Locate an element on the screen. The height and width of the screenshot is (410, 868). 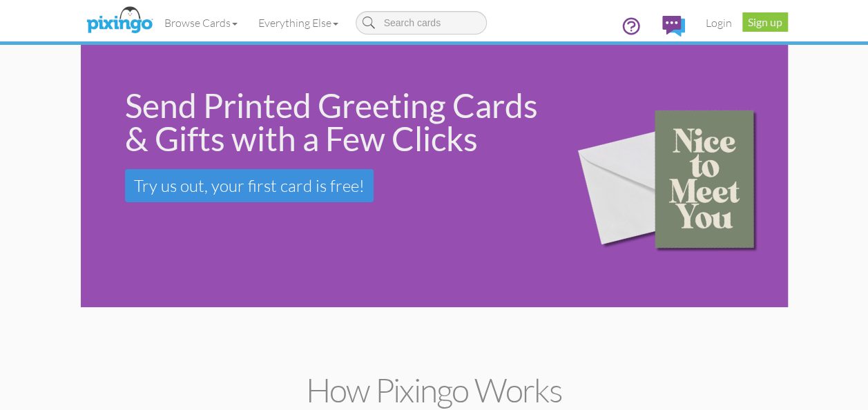
a: Browse Cards is located at coordinates (201, 23).